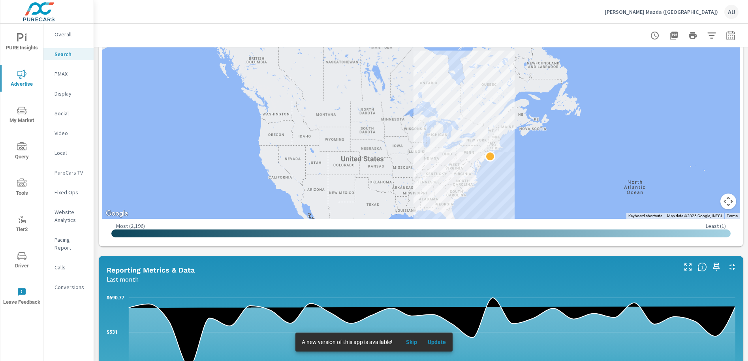 The width and height of the screenshot is (748, 361). I want to click on div: Local, so click(68, 153).